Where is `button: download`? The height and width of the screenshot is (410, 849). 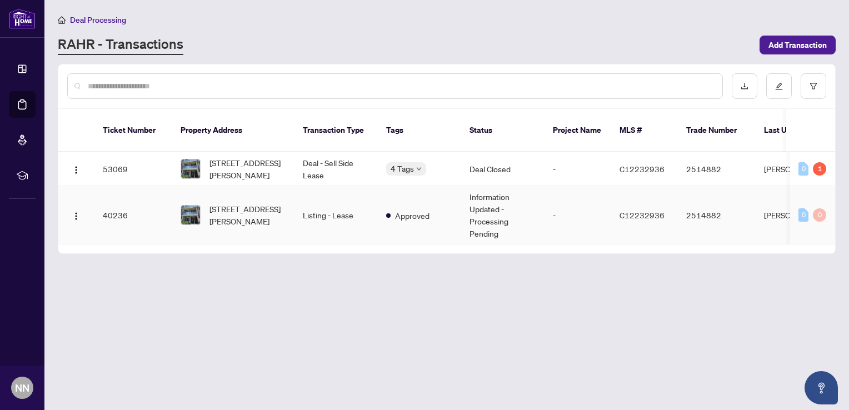 button: download is located at coordinates (744, 86).